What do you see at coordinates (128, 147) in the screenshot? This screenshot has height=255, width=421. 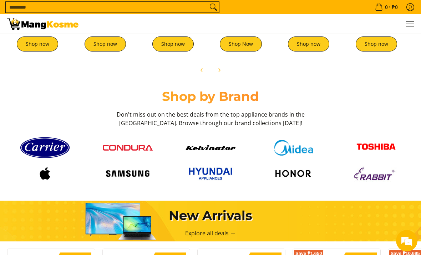 I see `a: Condura logo red` at bounding box center [128, 147].